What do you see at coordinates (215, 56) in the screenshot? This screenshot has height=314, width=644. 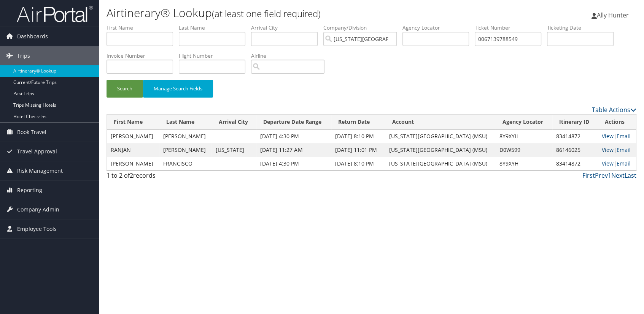 I see `label: Flight Number` at bounding box center [215, 56].